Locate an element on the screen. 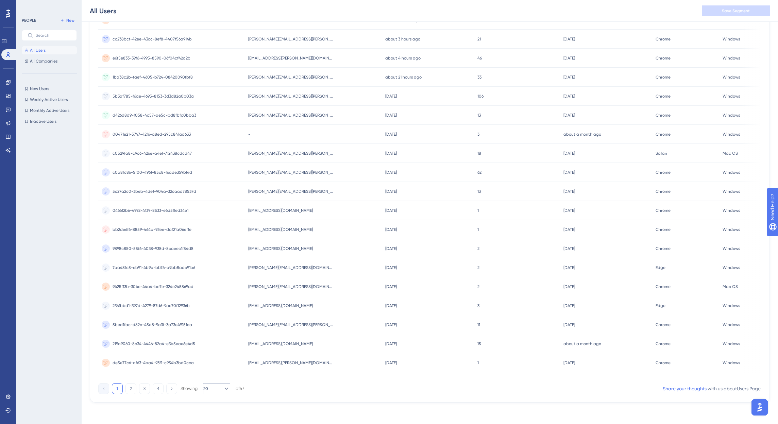 The width and height of the screenshot is (778, 424). button: All Users is located at coordinates (49, 50).